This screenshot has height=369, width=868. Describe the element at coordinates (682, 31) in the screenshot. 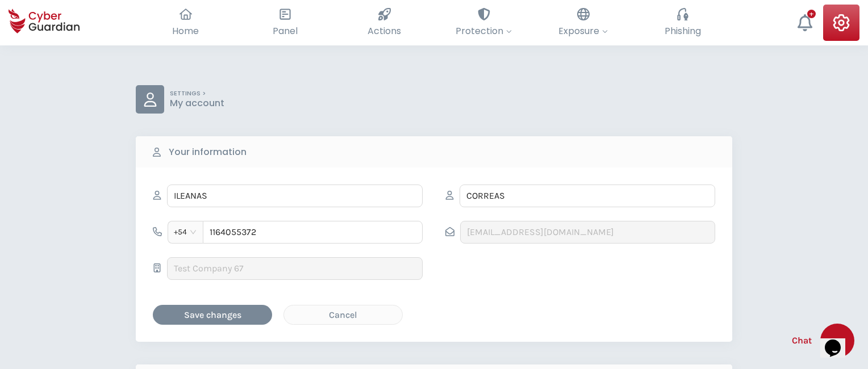

I see `span: Phishing` at that location.